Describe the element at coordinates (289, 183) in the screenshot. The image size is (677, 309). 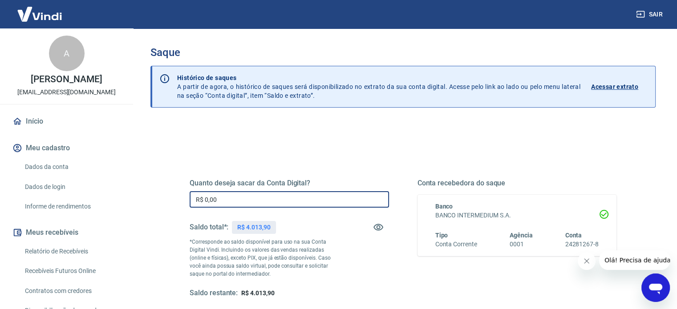
I see `h5: Quanto deseja sacar da Conta Digital?` at that location.